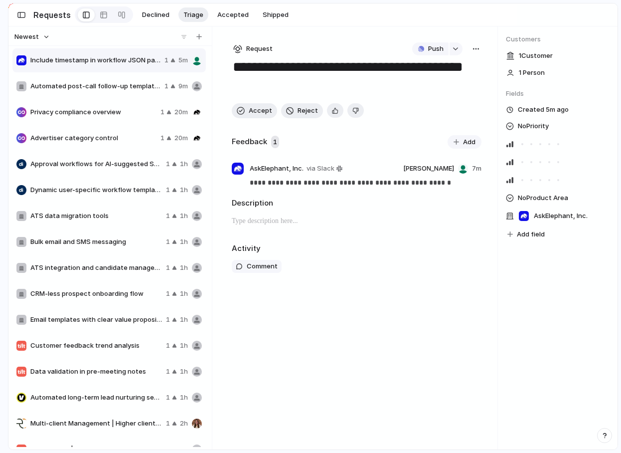 The height and width of the screenshot is (453, 621). I want to click on span: Include timestamp in workflow JSON payload, so click(95, 60).